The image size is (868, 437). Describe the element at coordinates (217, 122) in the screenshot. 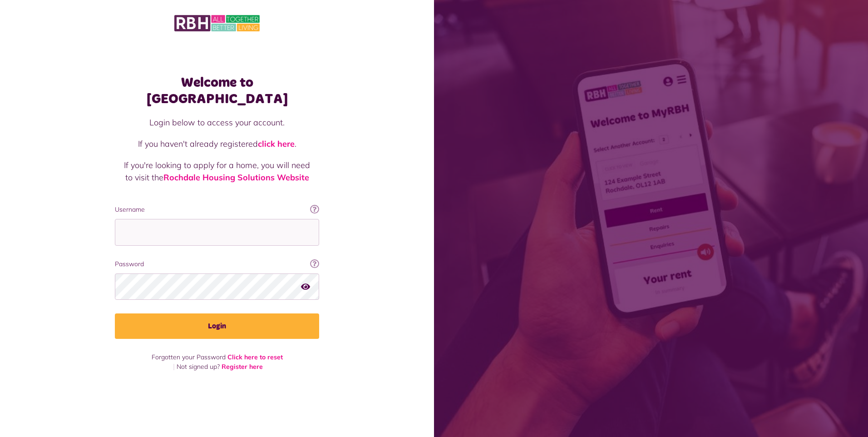

I see `p: Login below to access your account.` at that location.